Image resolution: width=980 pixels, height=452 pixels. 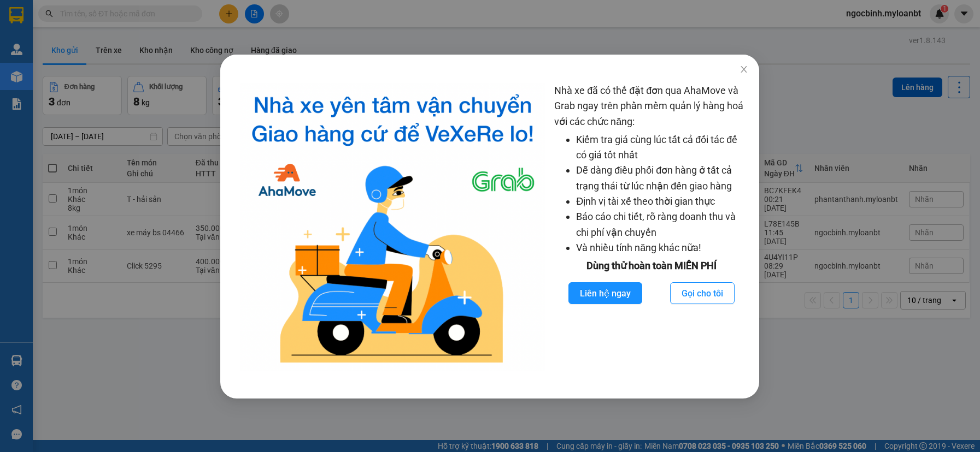 What do you see at coordinates (702, 293) in the screenshot?
I see `button: Gọi cho tôi` at bounding box center [702, 293].